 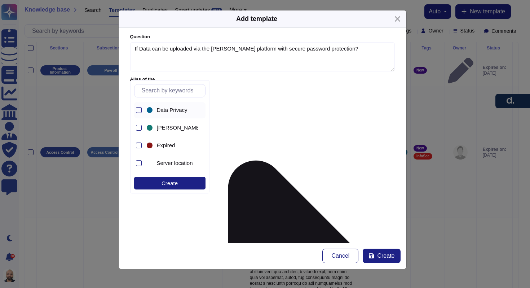 What do you see at coordinates (170, 183) in the screenshot?
I see `div: Create` at bounding box center [170, 183].